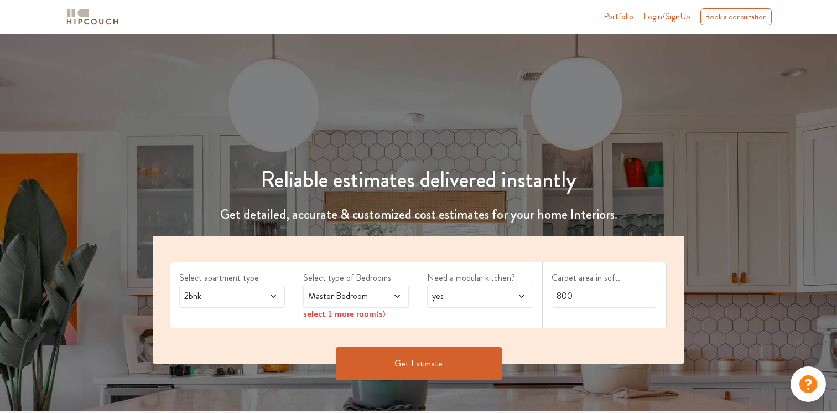 The image size is (837, 413). Describe the element at coordinates (604, 278) in the screenshot. I see `label: Carpet area in sqft.` at that location.